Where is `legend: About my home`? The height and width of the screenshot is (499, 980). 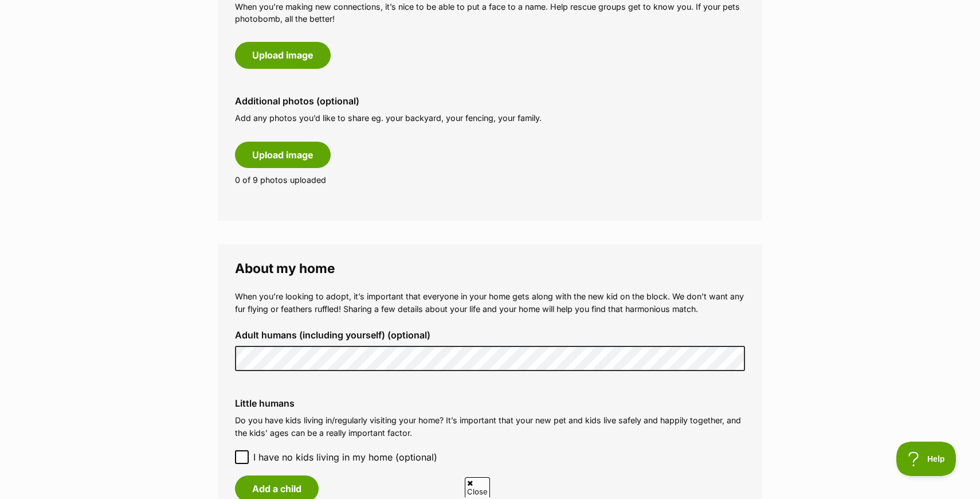 legend: About my home is located at coordinates (490, 268).